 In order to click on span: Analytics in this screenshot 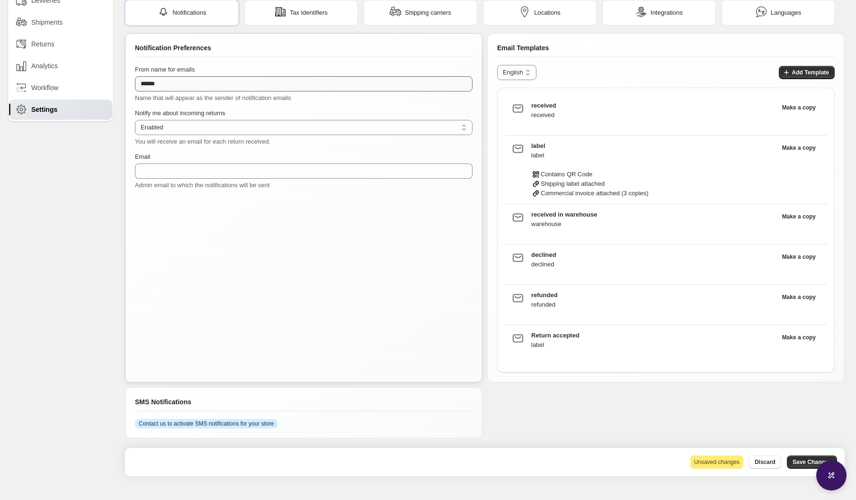, I will do `click(45, 66)`.